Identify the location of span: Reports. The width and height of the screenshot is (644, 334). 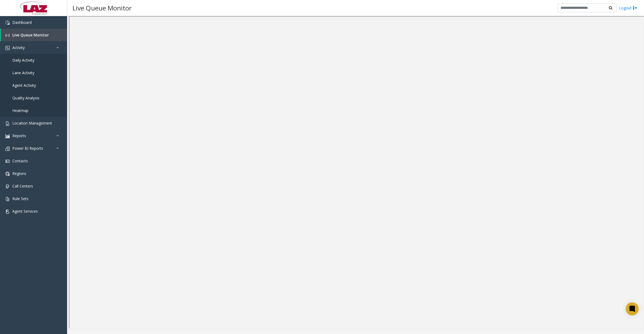
(19, 136).